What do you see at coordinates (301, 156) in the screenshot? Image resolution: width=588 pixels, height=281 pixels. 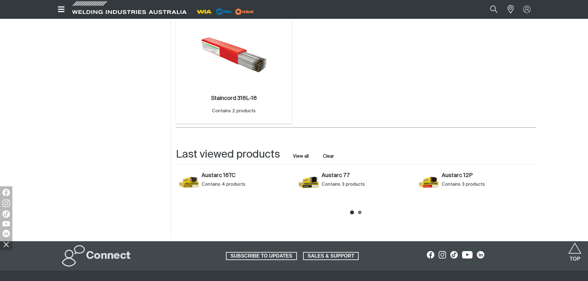 I see `a: View all last viewed products` at bounding box center [301, 156].